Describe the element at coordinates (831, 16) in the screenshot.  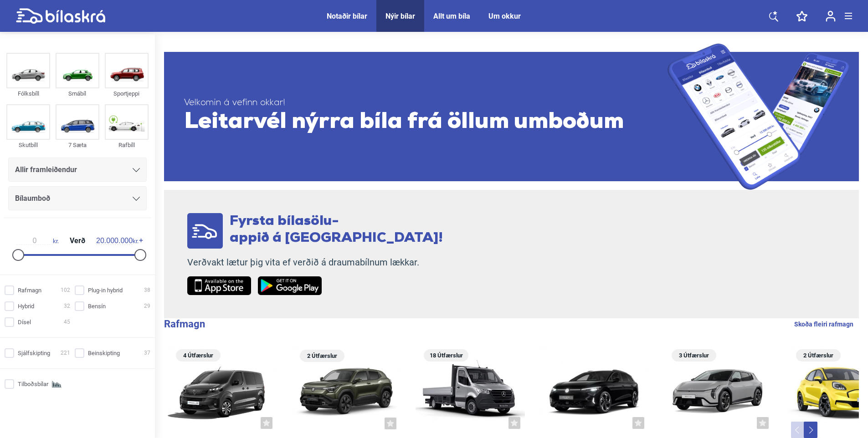
I see `img: user-login.svg` at that location.